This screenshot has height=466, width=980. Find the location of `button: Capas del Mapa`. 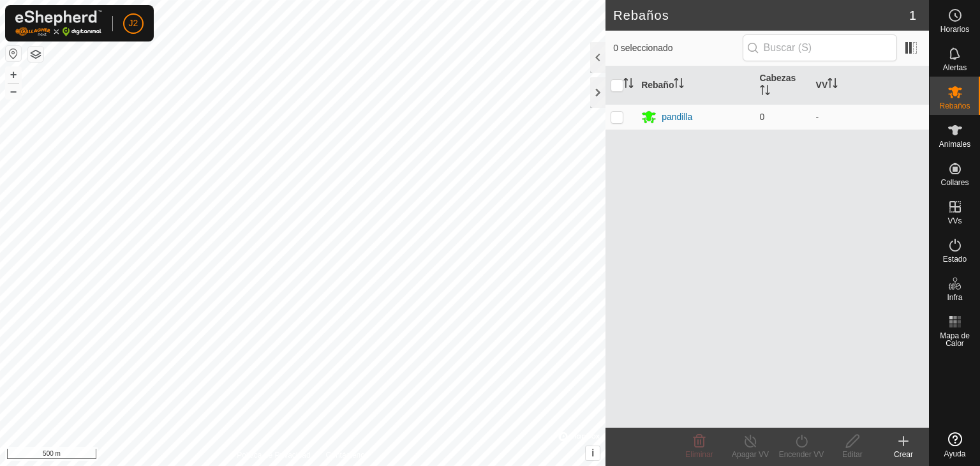

button: Capas del Mapa is located at coordinates (36, 54).